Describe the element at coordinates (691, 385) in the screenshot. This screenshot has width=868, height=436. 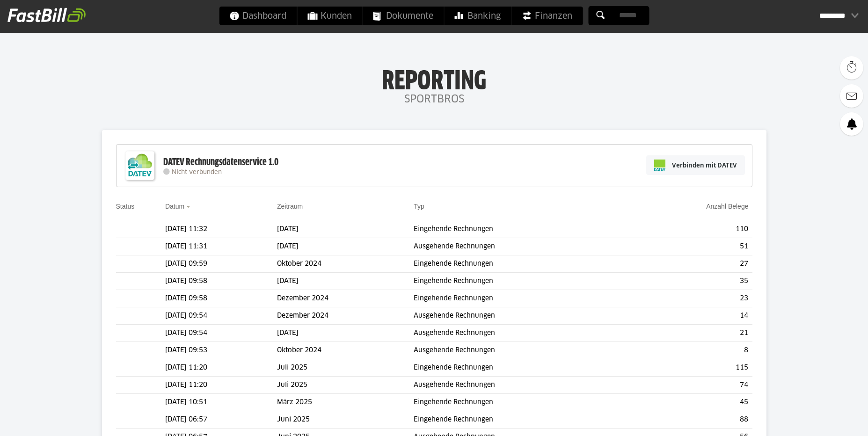
I see `td: 74` at that location.